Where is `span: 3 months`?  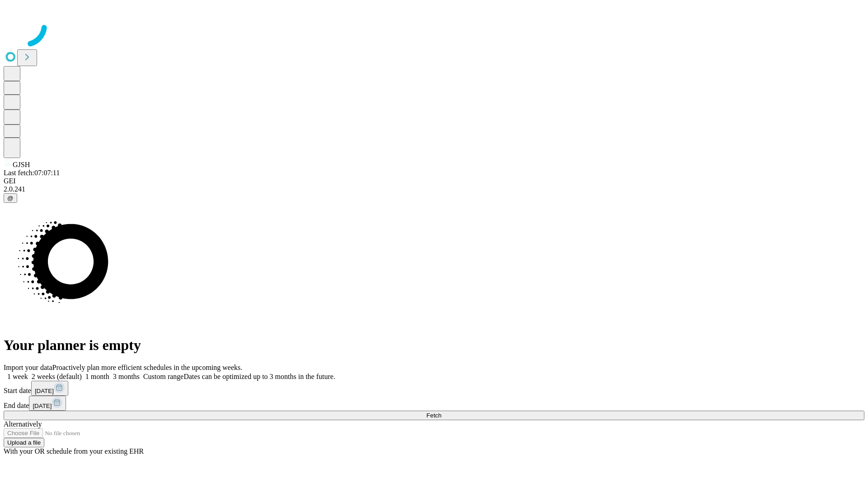 span: 3 months is located at coordinates (126, 376).